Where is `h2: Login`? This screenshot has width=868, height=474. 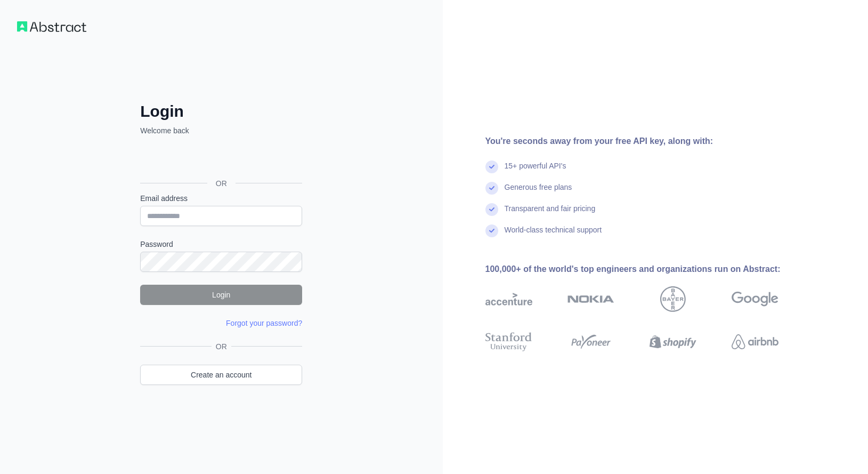
h2: Login is located at coordinates (221, 112).